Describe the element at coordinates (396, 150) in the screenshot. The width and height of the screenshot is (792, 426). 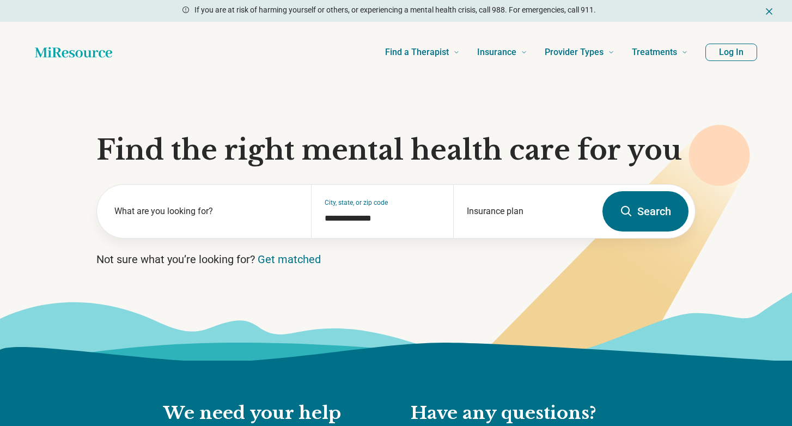
I see `h1: Find the right mental health care for you` at that location.